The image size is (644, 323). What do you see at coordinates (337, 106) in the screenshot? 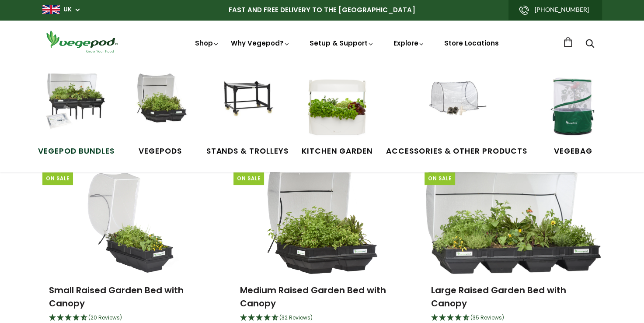
I see `img: Kitchen Garden` at bounding box center [337, 106].